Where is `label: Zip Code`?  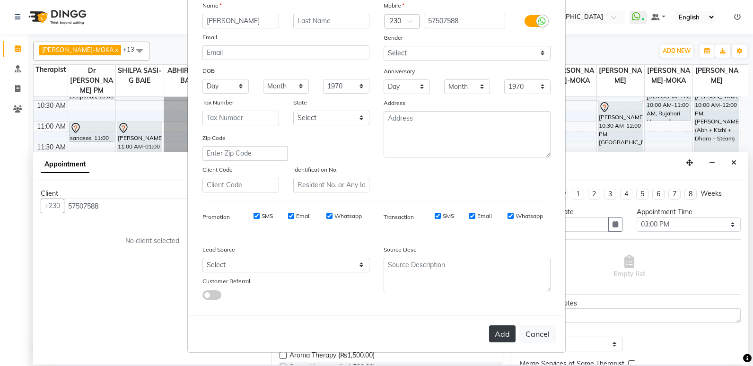
label: Zip Code is located at coordinates (214, 138).